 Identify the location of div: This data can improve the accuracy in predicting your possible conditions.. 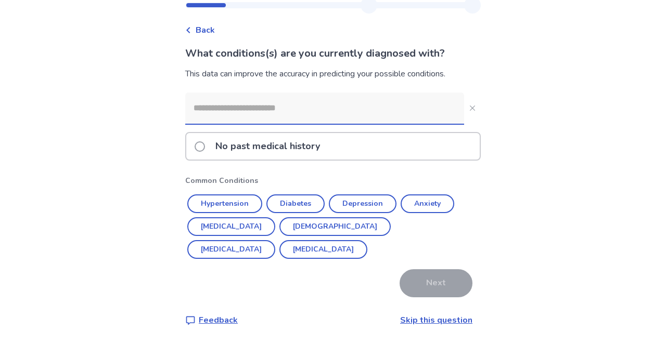
(333, 74).